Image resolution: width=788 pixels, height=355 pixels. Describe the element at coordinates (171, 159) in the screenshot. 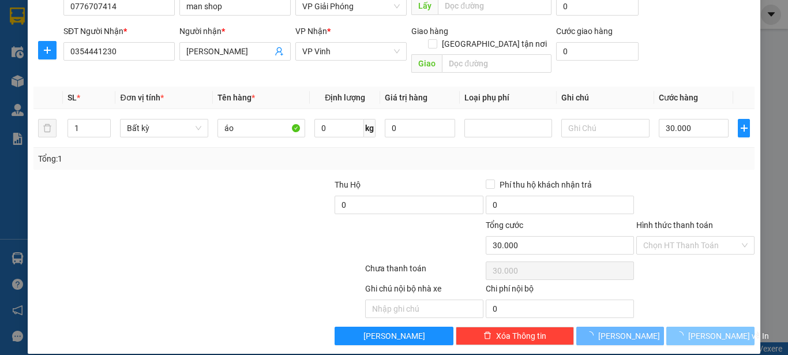

I see `div: Tổng: 1` at that location.